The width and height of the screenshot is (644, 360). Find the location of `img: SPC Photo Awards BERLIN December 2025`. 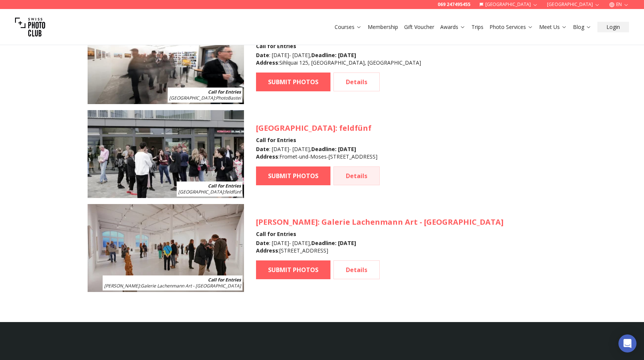

img: SPC Photo Awards BERLIN December 2025 is located at coordinates (166, 154).